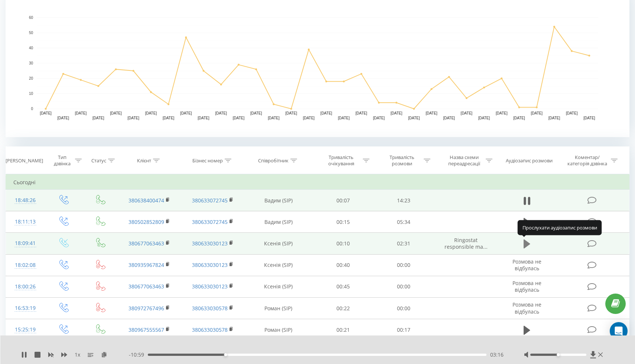 The height and width of the screenshot is (364, 635). What do you see at coordinates (31, 63) in the screenshot?
I see `text: 30` at bounding box center [31, 63].